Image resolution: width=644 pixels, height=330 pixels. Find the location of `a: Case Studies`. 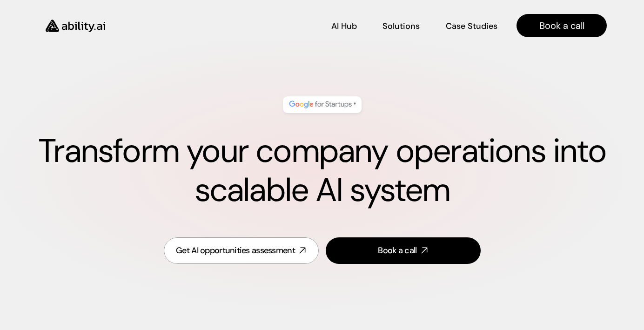

a: Case Studies is located at coordinates (472, 26).